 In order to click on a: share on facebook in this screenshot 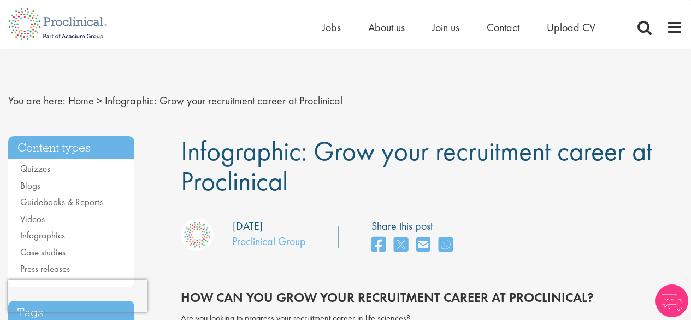, I will do `click(379, 245)`.